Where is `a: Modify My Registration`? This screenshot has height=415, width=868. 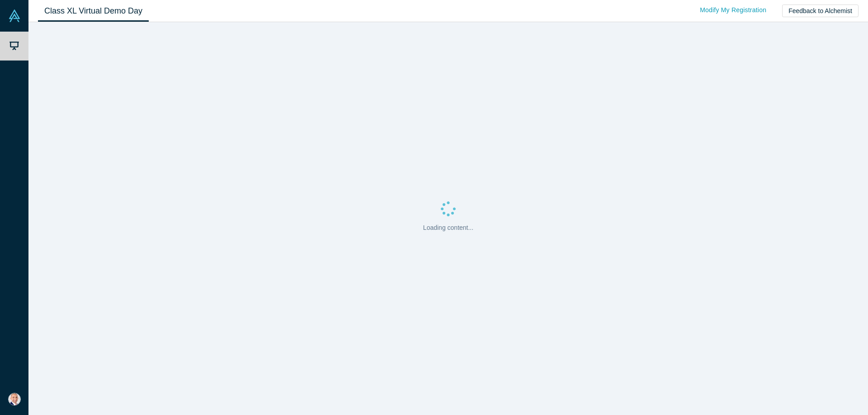 a: Modify My Registration is located at coordinates (732, 10).